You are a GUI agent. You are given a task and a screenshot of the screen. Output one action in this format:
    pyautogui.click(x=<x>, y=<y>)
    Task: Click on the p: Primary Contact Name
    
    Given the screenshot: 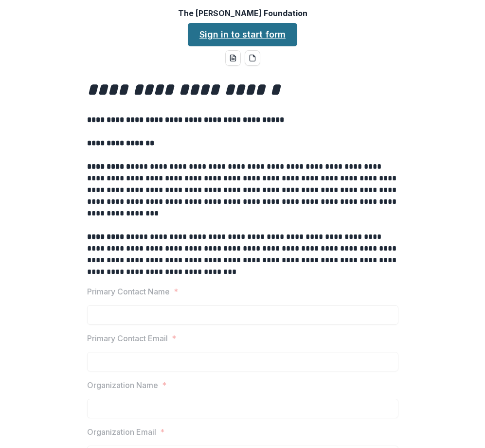 What is the action you would take?
    pyautogui.click(x=128, y=291)
    